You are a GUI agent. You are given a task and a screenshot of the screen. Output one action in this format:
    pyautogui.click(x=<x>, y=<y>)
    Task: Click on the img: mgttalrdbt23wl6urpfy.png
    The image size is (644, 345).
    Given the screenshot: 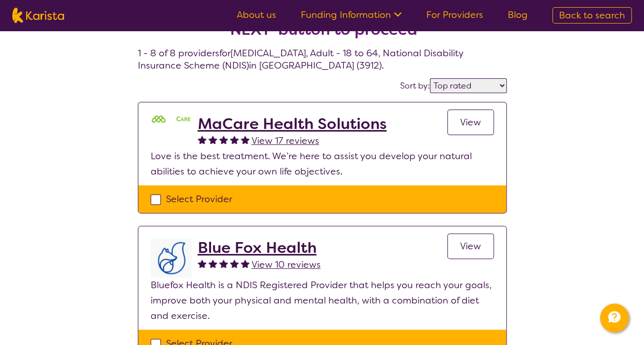 What is the action you would take?
    pyautogui.click(x=171, y=119)
    